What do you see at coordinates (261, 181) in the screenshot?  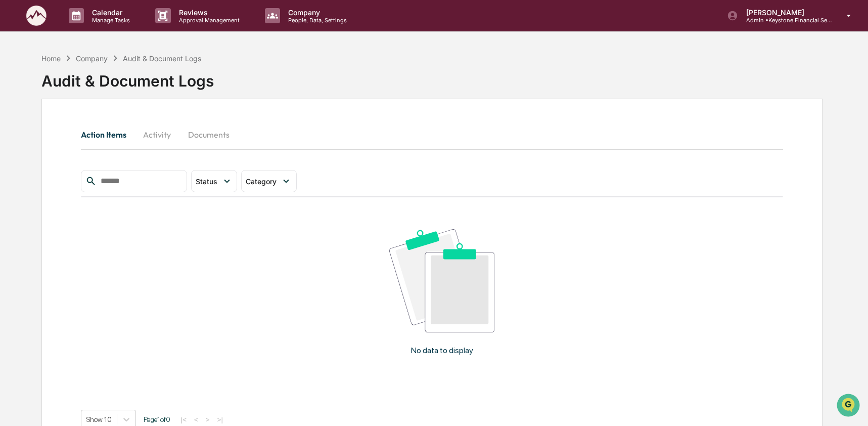 I see `span: Category` at bounding box center [261, 181].